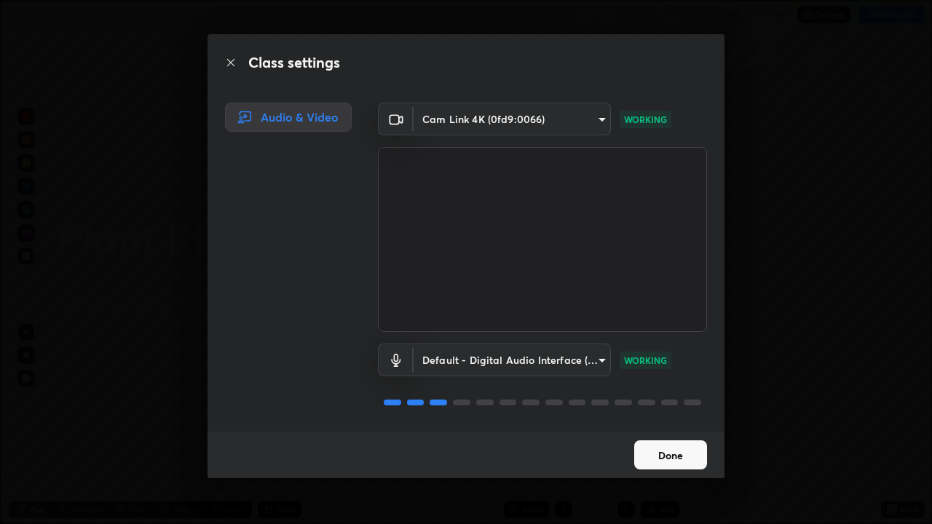 The width and height of the screenshot is (932, 524). What do you see at coordinates (671, 455) in the screenshot?
I see `button: Done` at bounding box center [671, 455].